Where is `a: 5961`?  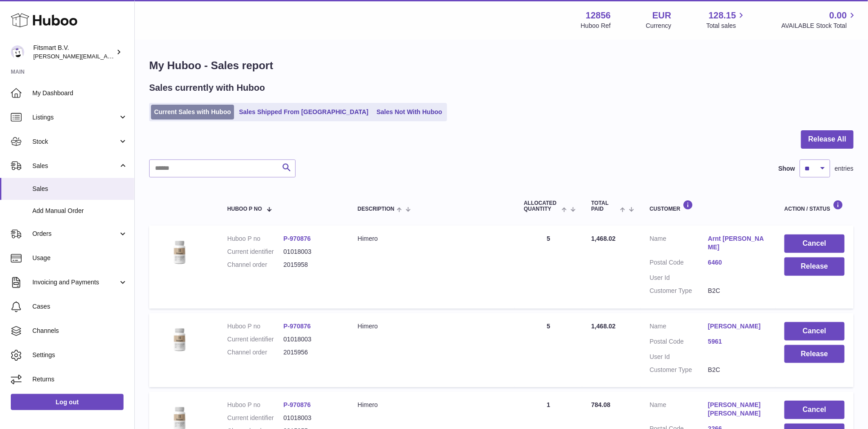 a: 5961 is located at coordinates (737, 341).